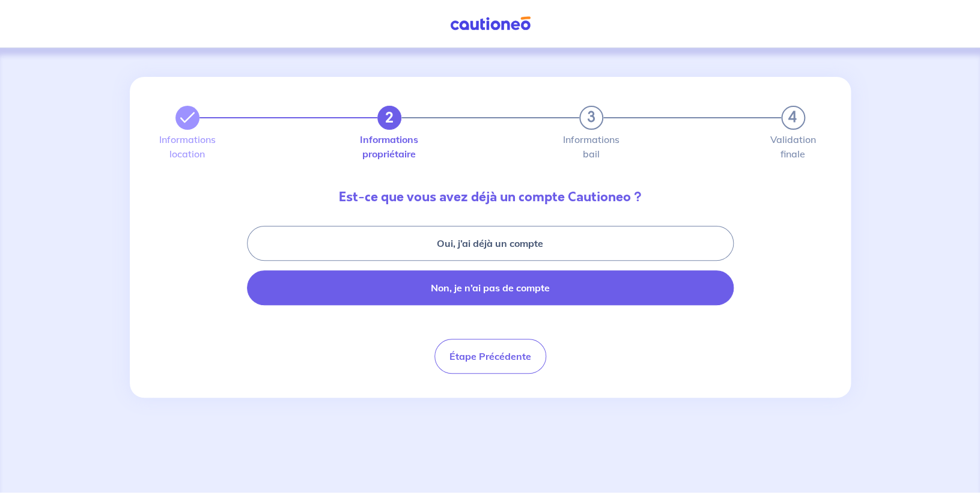 The width and height of the screenshot is (980, 495). What do you see at coordinates (490, 243) in the screenshot?
I see `button: Oui, j’ai déjà un compte` at bounding box center [490, 243].